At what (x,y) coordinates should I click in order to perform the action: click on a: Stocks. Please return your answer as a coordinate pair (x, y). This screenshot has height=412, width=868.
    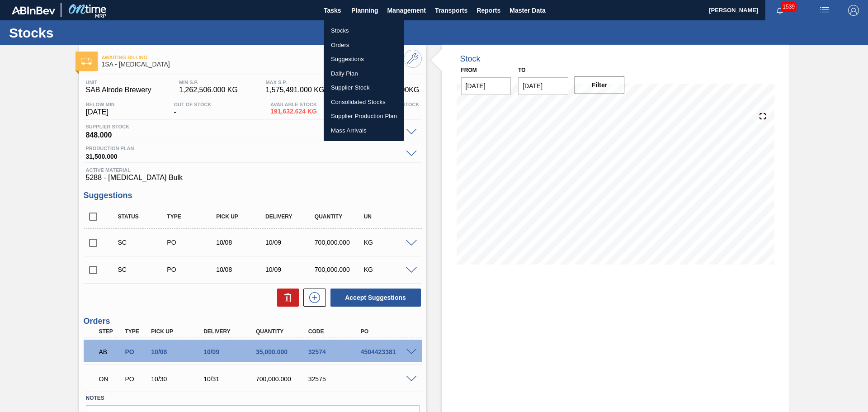
    Looking at the image, I should click on (364, 31).